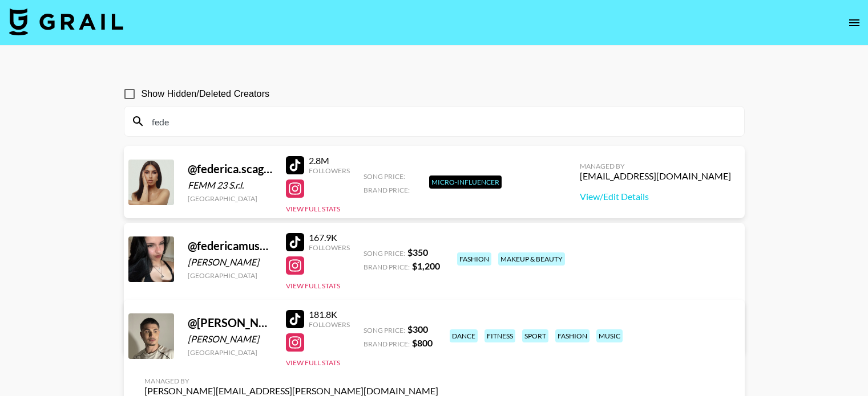 This screenshot has height=396, width=868. Describe the element at coordinates (329, 161) in the screenshot. I see `div: 2.8M` at that location.